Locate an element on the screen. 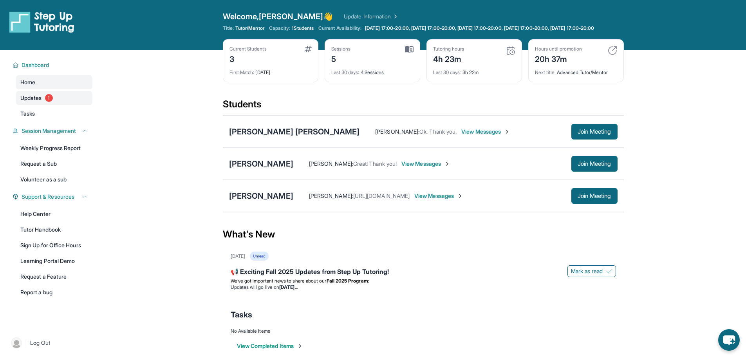 The image size is (746, 357). img: logo is located at coordinates (42, 22).